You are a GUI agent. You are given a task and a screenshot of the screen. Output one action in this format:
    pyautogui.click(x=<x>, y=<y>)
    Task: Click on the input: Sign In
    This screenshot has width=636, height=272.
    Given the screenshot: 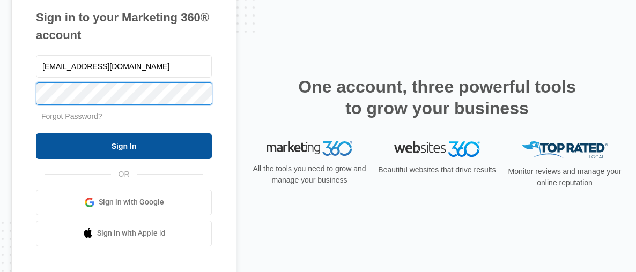 What is the action you would take?
    pyautogui.click(x=124, y=146)
    